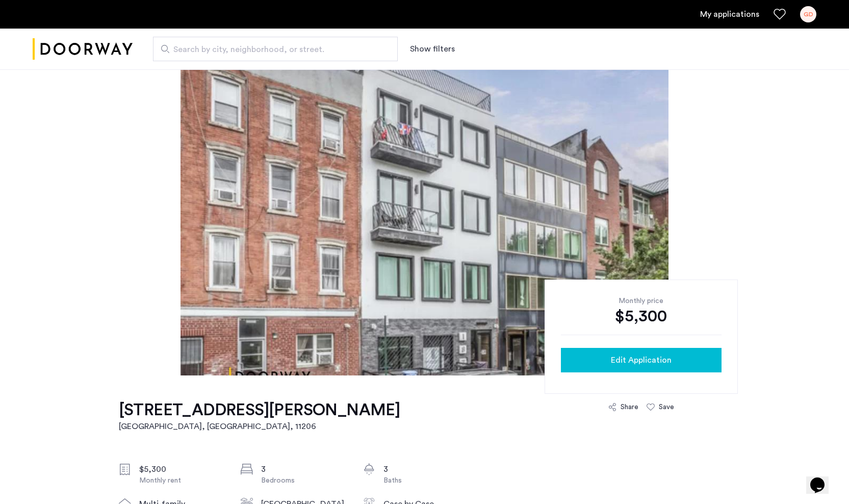 This screenshot has width=849, height=504. Describe the element at coordinates (808, 14) in the screenshot. I see `div: GD` at that location.